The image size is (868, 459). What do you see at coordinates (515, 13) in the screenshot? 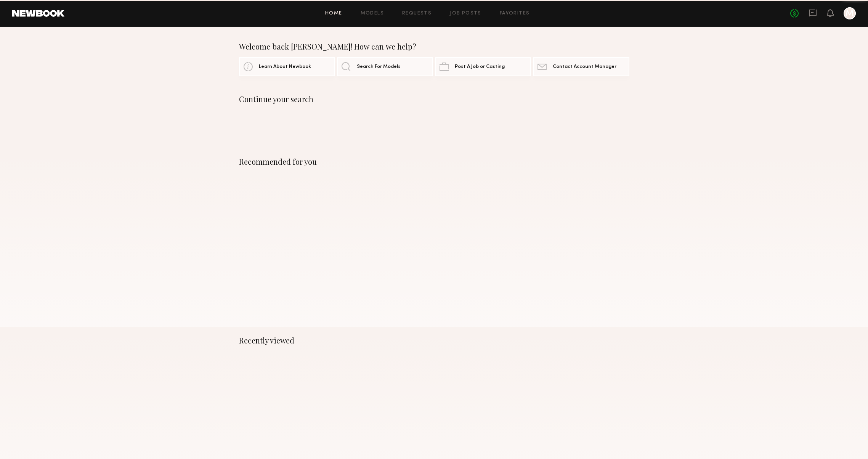
I see `a: Favorites` at bounding box center [515, 13].